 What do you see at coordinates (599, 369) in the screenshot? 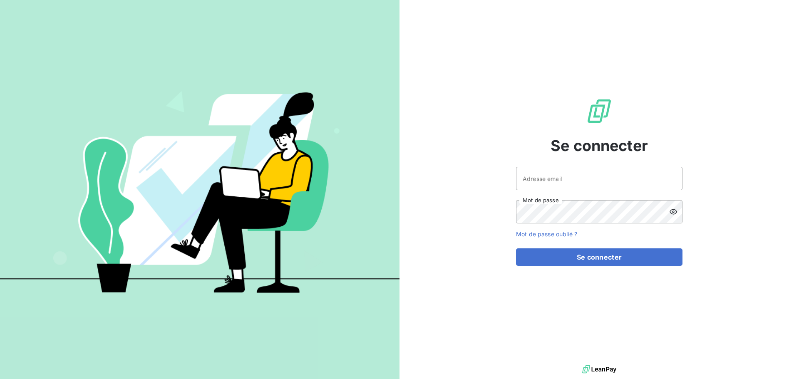
I see `img: logo` at bounding box center [599, 369].